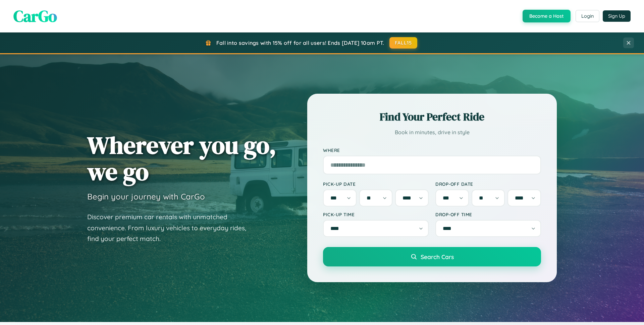 The width and height of the screenshot is (644, 325). I want to click on p: Book in minutes, drive in style, so click(432, 132).